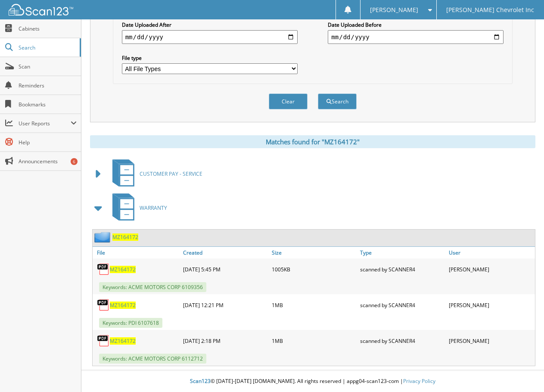  What do you see at coordinates (47, 66) in the screenshot?
I see `span: Scan` at bounding box center [47, 66].